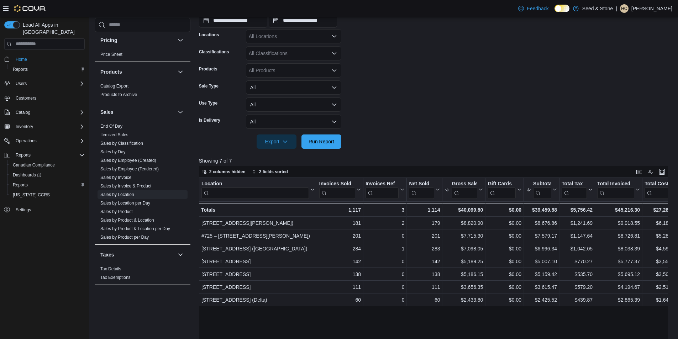 The width and height of the screenshot is (678, 339). I want to click on a: Canadian Compliance, so click(34, 165).